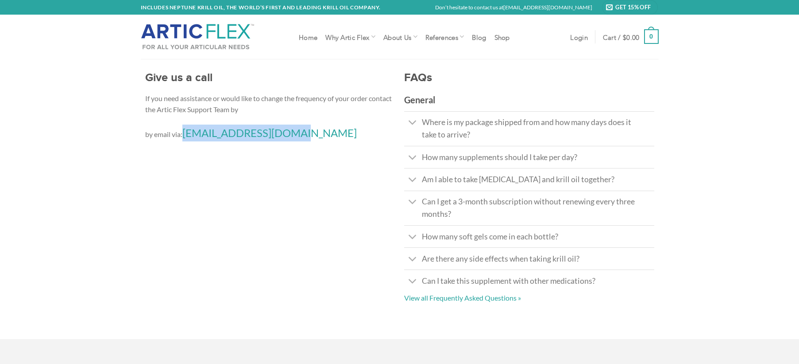 Image resolution: width=799 pixels, height=364 pixels. What do you see at coordinates (529, 128) in the screenshot?
I see `a: Toggle Where is my package shipped from and how many days does it take to arrive?` at bounding box center [529, 128].